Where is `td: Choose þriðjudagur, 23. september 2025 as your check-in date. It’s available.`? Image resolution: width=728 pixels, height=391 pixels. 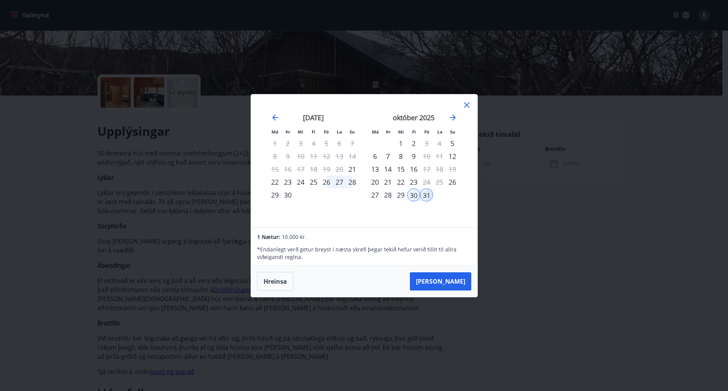 td: Choose þriðjudagur, 23. september 2025 as your check-in date. It’s available. is located at coordinates (288, 182).